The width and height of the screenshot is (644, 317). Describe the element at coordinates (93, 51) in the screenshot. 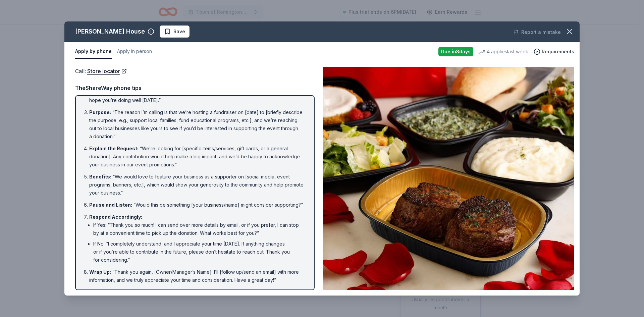

I see `button: Apply by phone` at that location.